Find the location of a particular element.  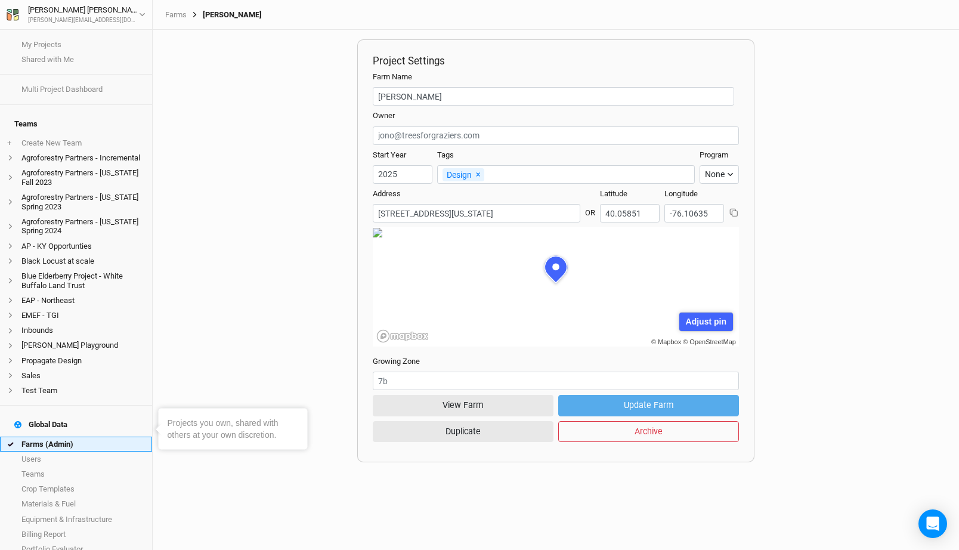

label: Growing Zone is located at coordinates (396, 361).